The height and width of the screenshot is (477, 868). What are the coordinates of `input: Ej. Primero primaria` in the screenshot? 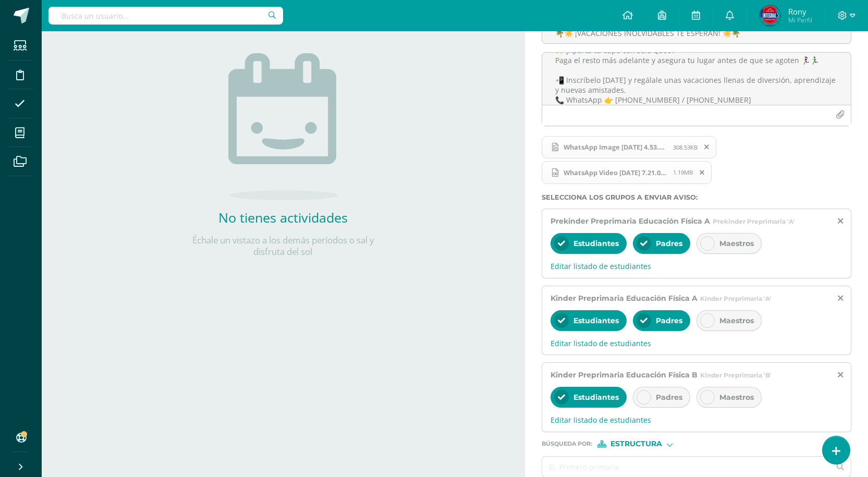 It's located at (686, 467).